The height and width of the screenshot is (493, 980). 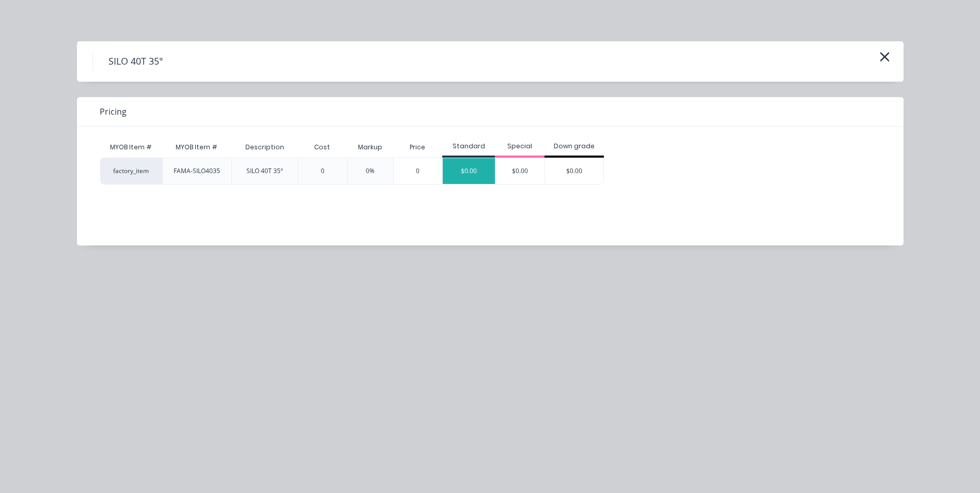 I want to click on div: Cost, so click(x=323, y=147).